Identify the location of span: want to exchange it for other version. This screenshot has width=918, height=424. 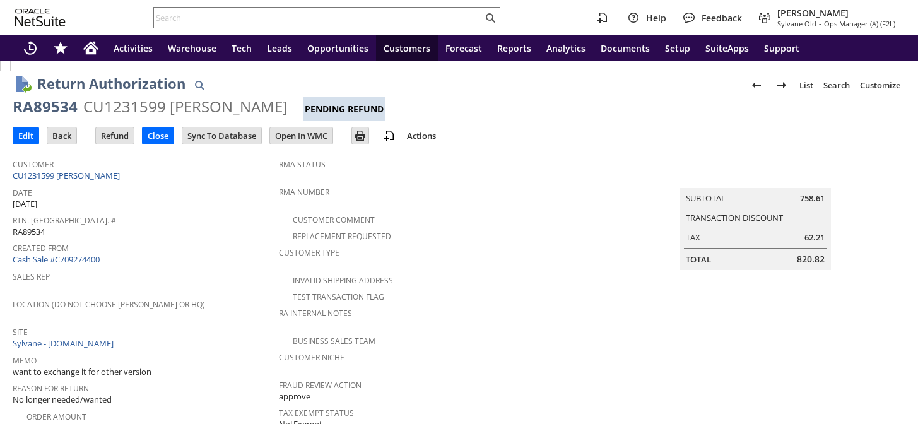
(82, 372).